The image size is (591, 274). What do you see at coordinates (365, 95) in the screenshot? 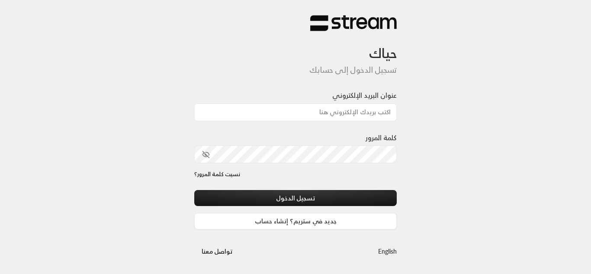
I see `label: عنوان البريد الإلكتروني` at bounding box center [365, 95].